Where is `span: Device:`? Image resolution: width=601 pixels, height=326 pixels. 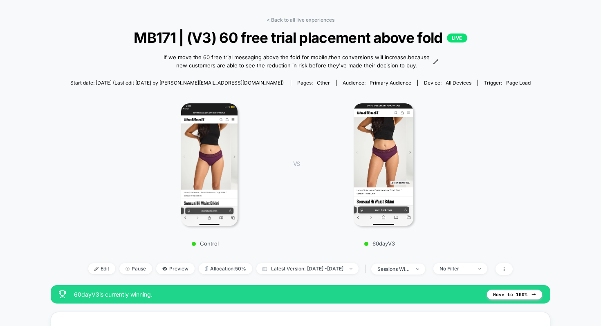
span: Device: is located at coordinates (447, 83).